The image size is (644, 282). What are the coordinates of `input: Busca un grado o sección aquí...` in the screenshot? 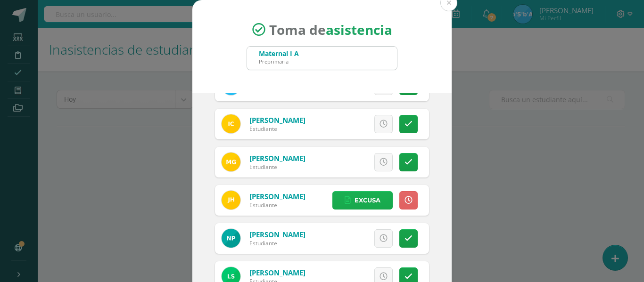 It's located at (322, 58).